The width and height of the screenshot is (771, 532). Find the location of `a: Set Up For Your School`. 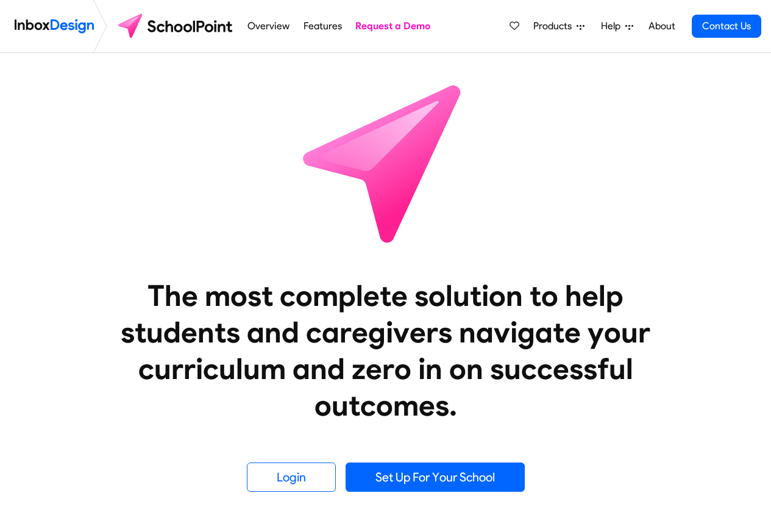

a: Set Up For Your School is located at coordinates (435, 477).